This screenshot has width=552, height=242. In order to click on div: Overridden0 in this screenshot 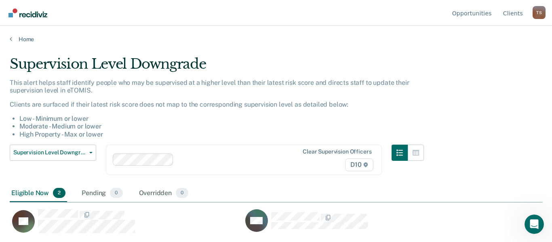, I will do `click(164, 193)`.